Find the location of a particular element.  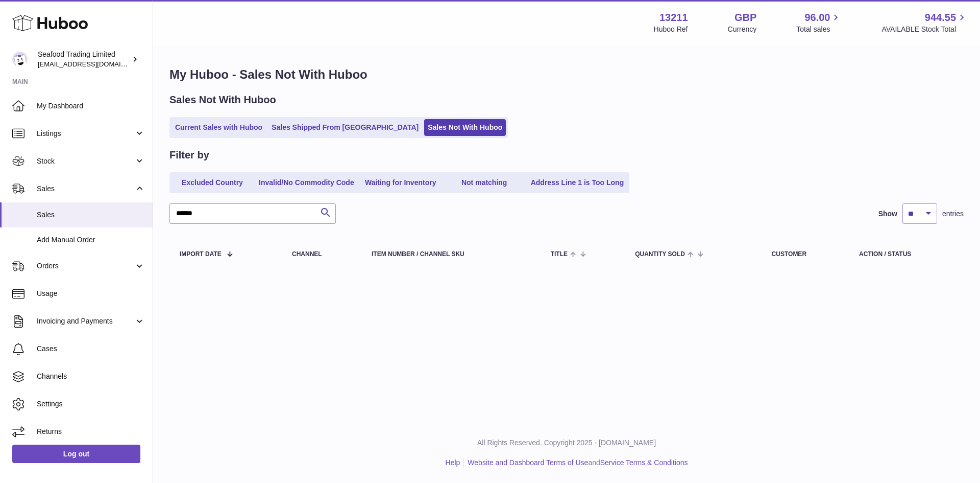

img: online@rickstein.com is located at coordinates (20, 59).